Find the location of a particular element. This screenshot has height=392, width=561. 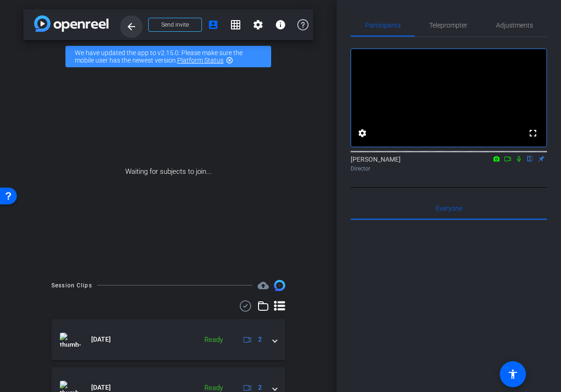

span: Send invite is located at coordinates (175, 25).